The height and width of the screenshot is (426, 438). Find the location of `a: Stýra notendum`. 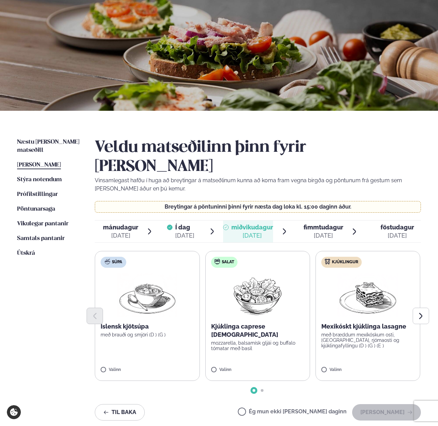

a: Stýra notendum is located at coordinates (39, 180).